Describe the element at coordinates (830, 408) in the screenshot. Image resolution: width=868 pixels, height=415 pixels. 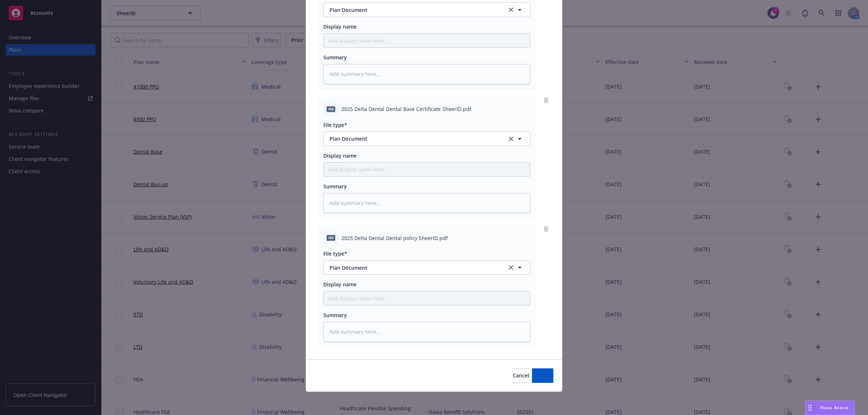
I see `button: Nova Assist` at that location.